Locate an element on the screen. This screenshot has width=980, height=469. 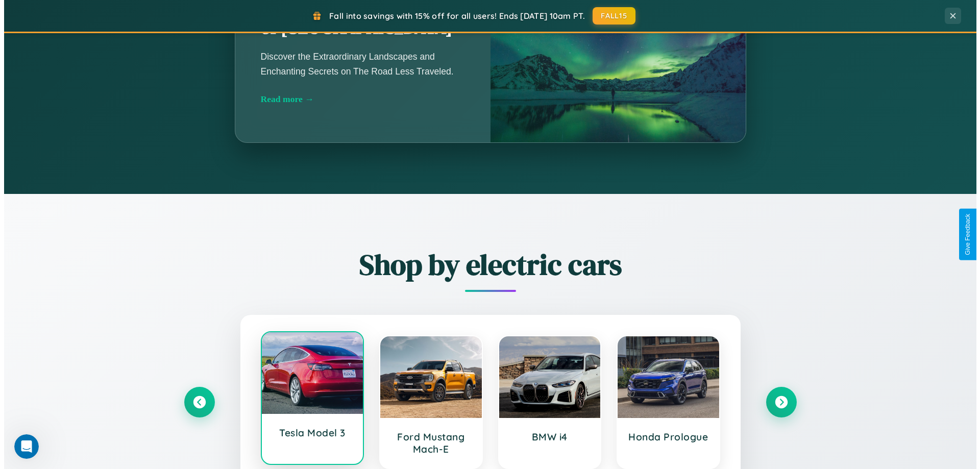
p: Discover the Extraordinary Landscapes and Enchanting Secrets on The Road Less Traveled. is located at coordinates (359, 64).